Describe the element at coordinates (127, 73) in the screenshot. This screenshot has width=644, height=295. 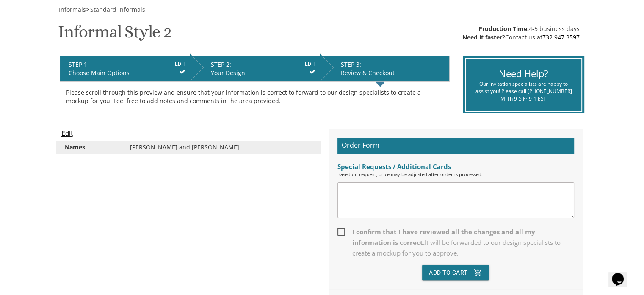
I see `div: Choose Main Options` at that location.